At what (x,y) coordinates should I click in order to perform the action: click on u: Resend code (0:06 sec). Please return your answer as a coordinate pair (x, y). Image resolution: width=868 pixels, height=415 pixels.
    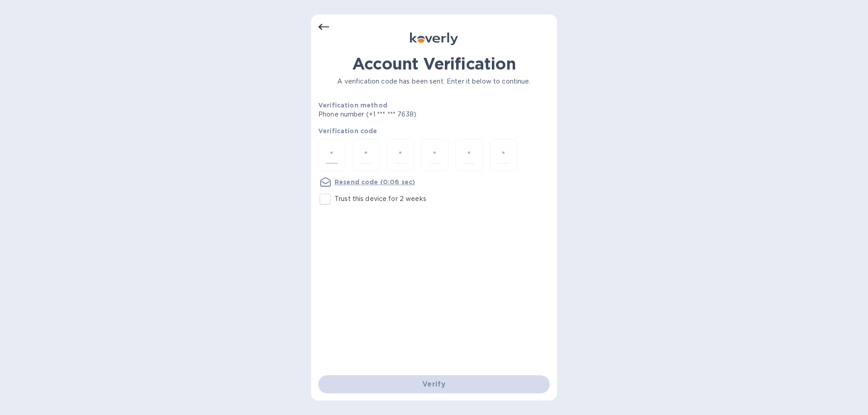
    Looking at the image, I should click on (375, 182).